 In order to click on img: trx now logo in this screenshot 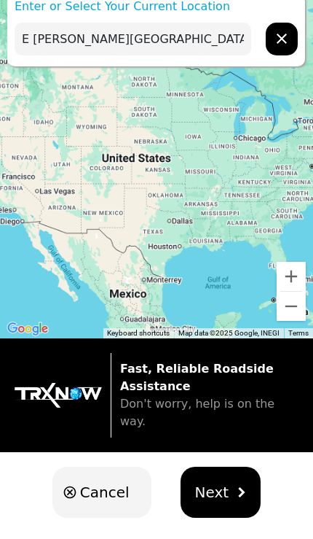, I will do `click(58, 395)`.